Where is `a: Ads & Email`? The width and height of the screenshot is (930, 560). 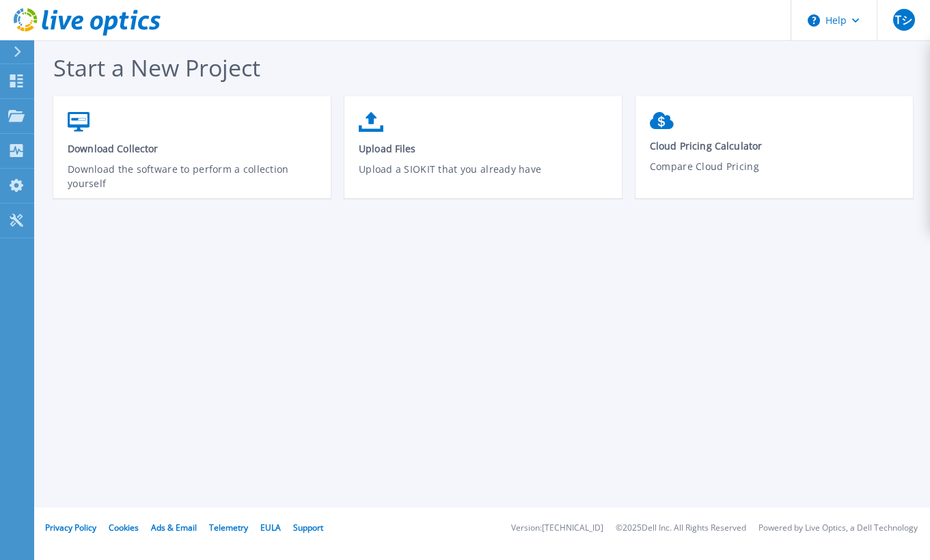
a: Ads & Email is located at coordinates (174, 527).